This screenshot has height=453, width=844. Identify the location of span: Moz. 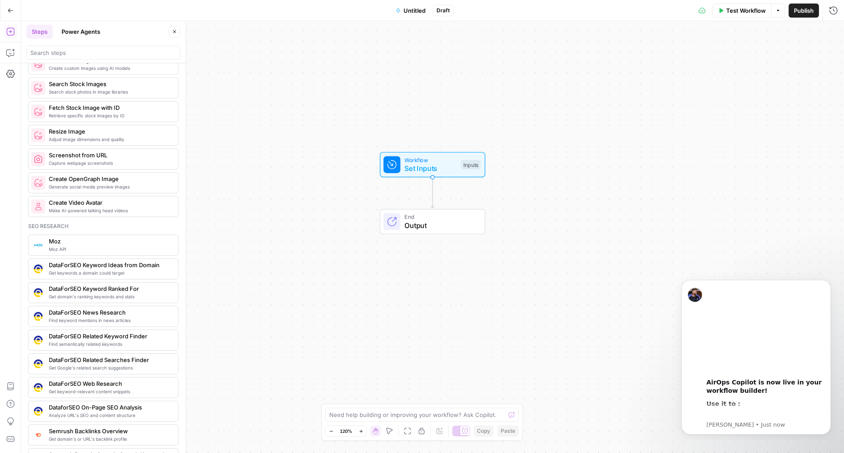
(110, 241).